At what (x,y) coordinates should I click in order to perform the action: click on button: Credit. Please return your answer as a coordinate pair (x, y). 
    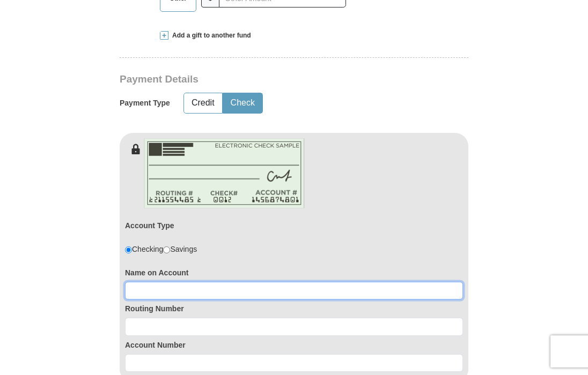
    Looking at the image, I should click on (203, 103).